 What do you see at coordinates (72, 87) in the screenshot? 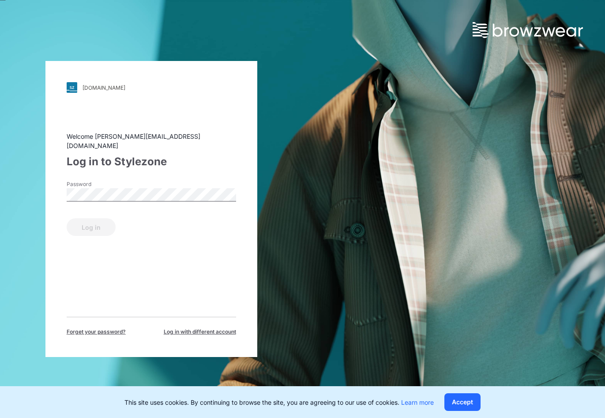
I see `img: svg+xml;base64,PHN2ZyB3aWR0aD0iMjgiIGhlaWdodD0iMjgiIHZpZXdCb3g9IjAgMCAyOCAyOCIgZmlsbD0ibm9uZSIgeG...` at bounding box center [72, 87].